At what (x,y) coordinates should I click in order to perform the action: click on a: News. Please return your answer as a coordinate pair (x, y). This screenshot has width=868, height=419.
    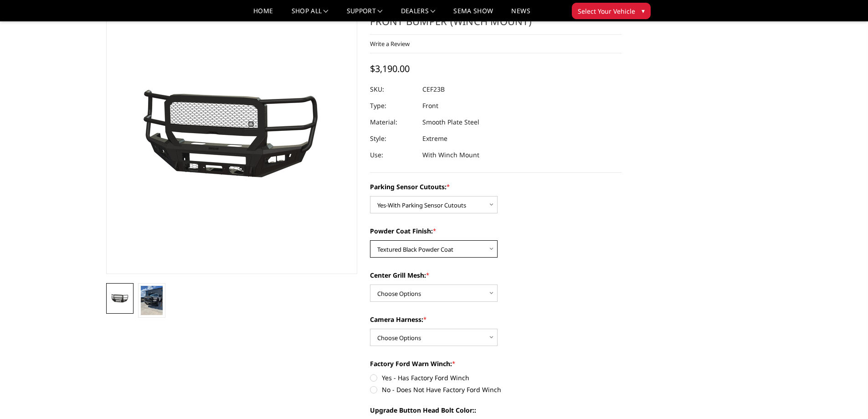
    Looking at the image, I should click on (520, 14).